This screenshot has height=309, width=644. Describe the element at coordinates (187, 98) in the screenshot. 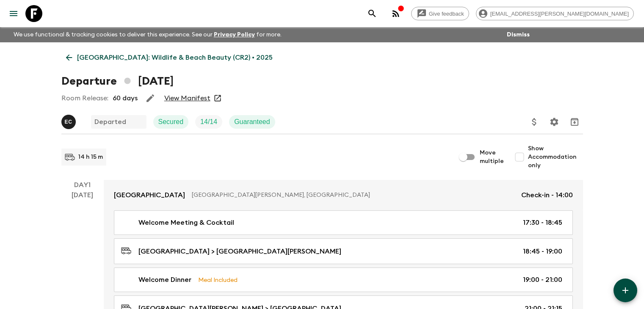

I see `a: View Manifest` at that location.